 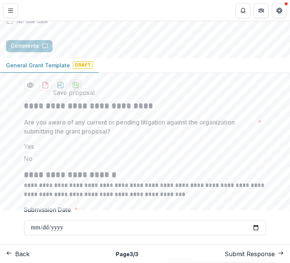 I want to click on button: Toggle Menu, so click(x=11, y=11).